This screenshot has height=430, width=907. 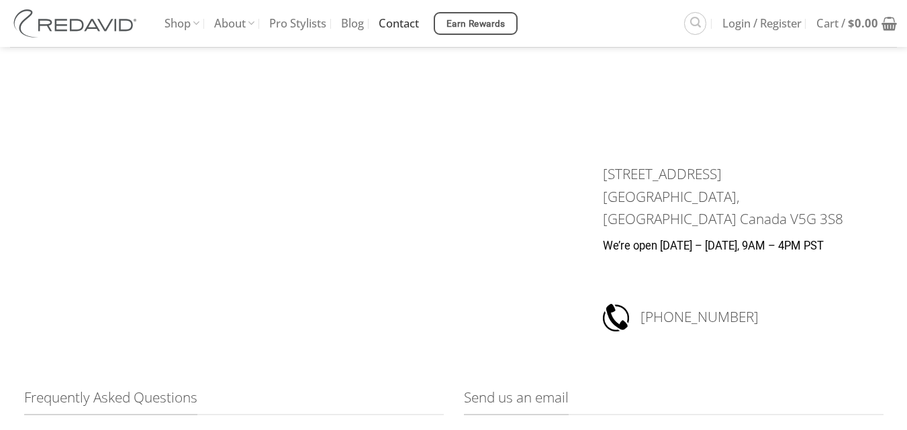 What do you see at coordinates (516, 401) in the screenshot?
I see `span: Send us an email` at bounding box center [516, 401].